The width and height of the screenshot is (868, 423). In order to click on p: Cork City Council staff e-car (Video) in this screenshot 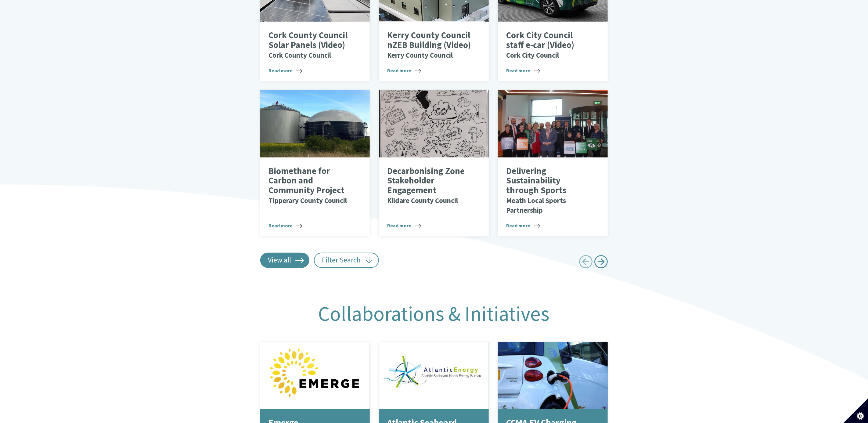, I will do `click(548, 45)`.